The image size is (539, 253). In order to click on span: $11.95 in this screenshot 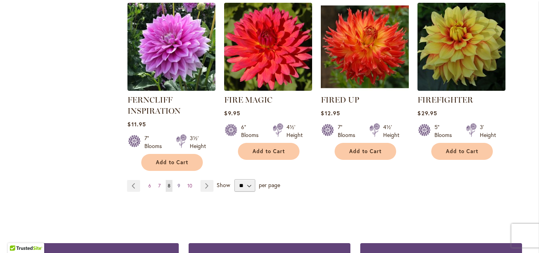, I will do `click(136, 124)`.